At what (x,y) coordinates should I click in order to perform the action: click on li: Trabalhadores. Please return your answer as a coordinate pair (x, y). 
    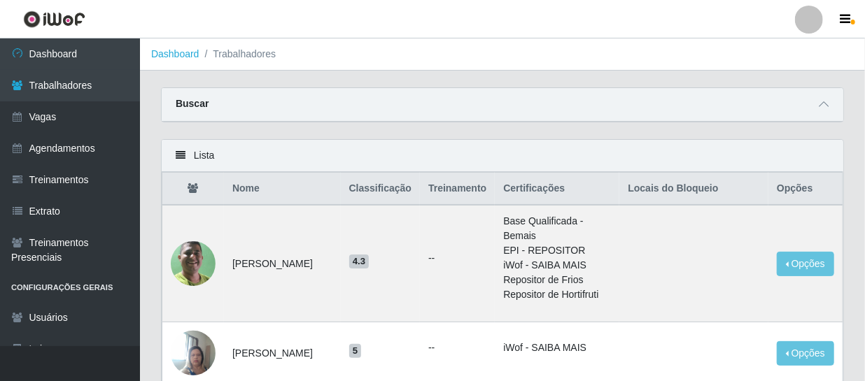
    Looking at the image, I should click on (238, 54).